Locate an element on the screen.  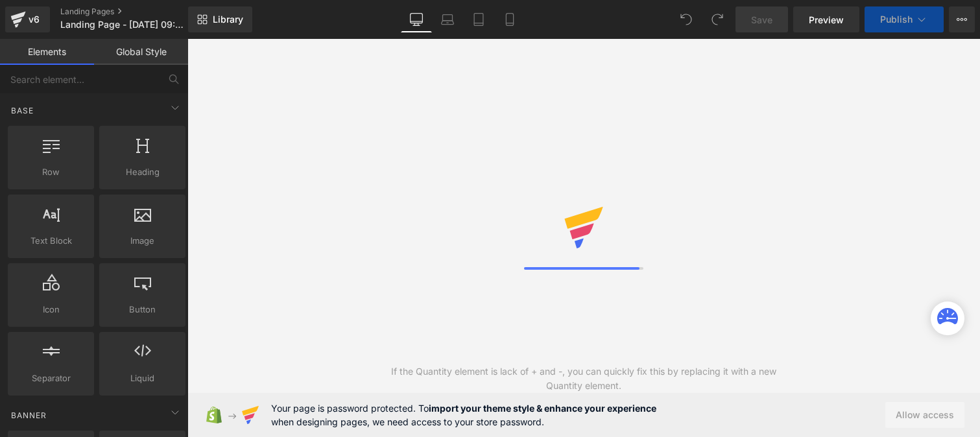
span: Save is located at coordinates (761, 20).